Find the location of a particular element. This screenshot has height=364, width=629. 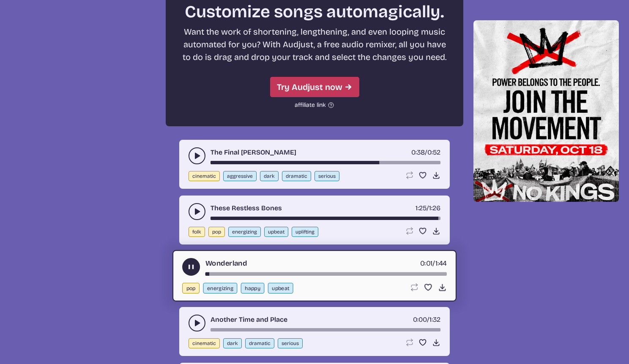

button: aggressive is located at coordinates (240, 176).